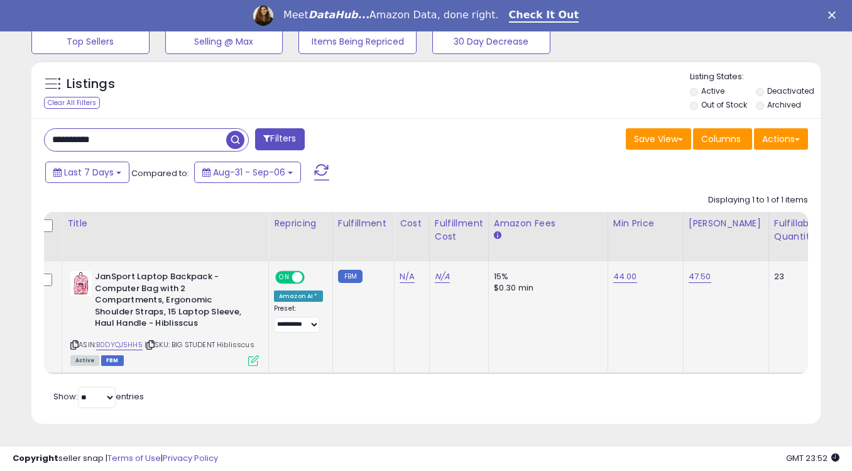 This screenshot has width=852, height=471. Describe the element at coordinates (712, 90) in the screenshot. I see `label: Active` at that location.